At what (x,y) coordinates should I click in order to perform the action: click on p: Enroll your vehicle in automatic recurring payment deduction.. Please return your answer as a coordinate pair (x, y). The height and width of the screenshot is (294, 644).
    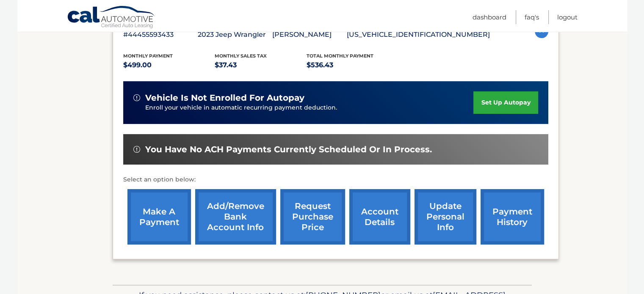
    Looking at the image, I should click on (309, 108).